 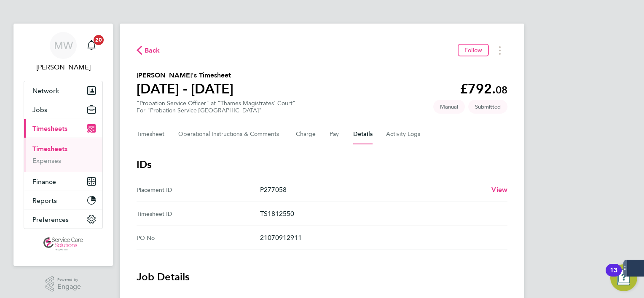 I want to click on a: 20, so click(x=91, y=46).